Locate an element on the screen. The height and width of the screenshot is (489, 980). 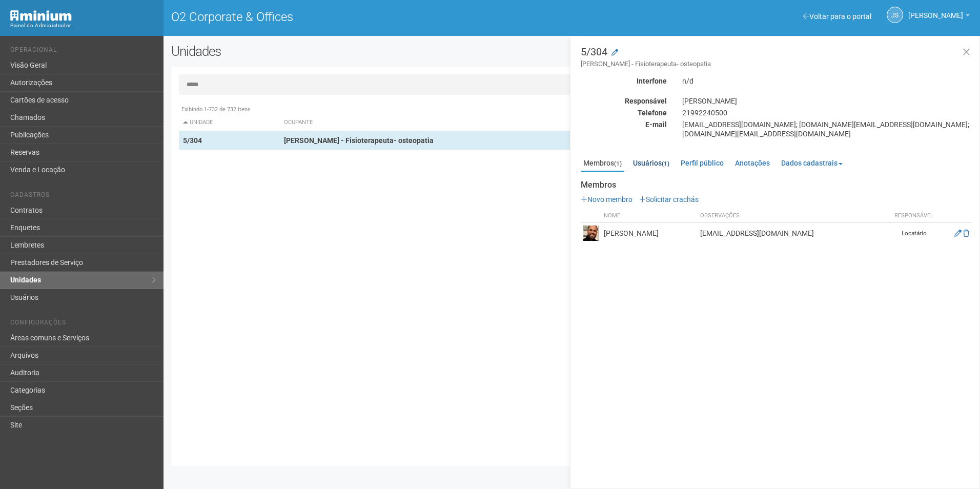
h1: O2 Corporate & Offices is located at coordinates (367, 17).